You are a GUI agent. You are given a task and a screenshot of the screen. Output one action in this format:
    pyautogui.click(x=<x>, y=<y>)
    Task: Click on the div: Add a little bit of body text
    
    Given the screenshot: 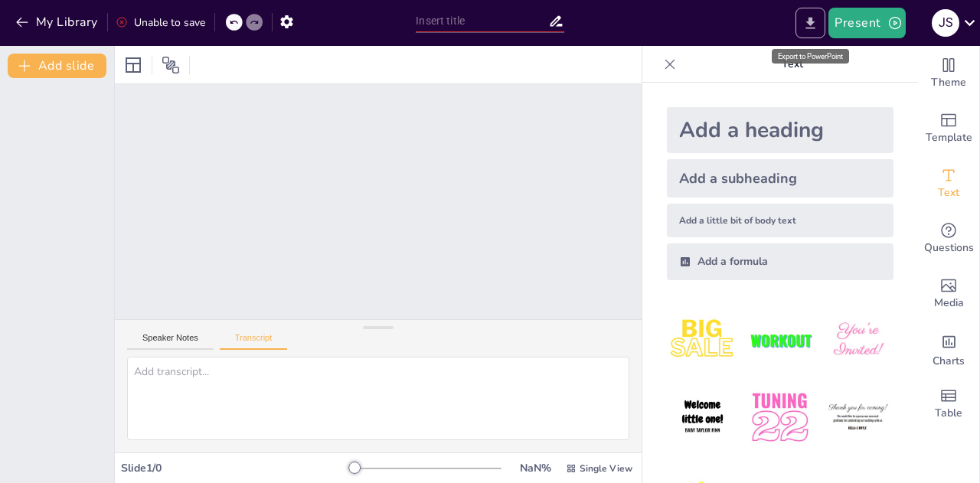 What is the action you would take?
    pyautogui.click(x=780, y=220)
    